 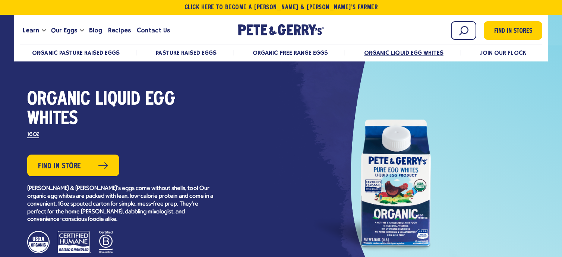 I want to click on a: Join Our Flock, so click(x=503, y=53).